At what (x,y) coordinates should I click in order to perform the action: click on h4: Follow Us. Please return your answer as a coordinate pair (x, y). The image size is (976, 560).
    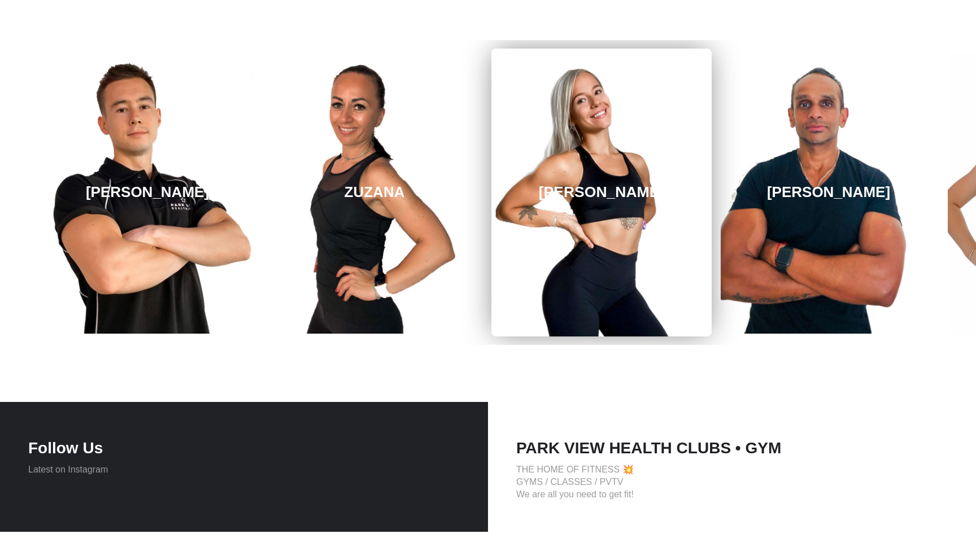
    Looking at the image, I should click on (244, 448).